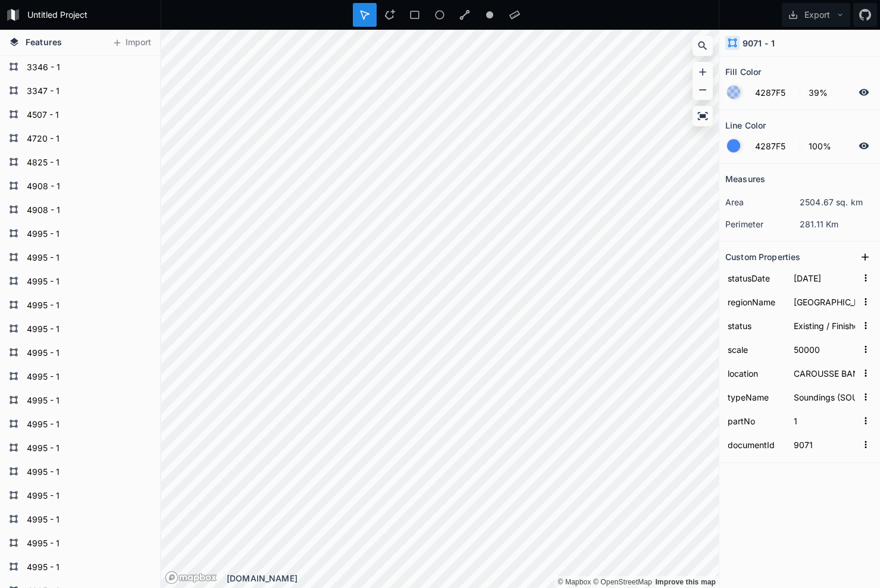  I want to click on a: Mapbox, so click(575, 582).